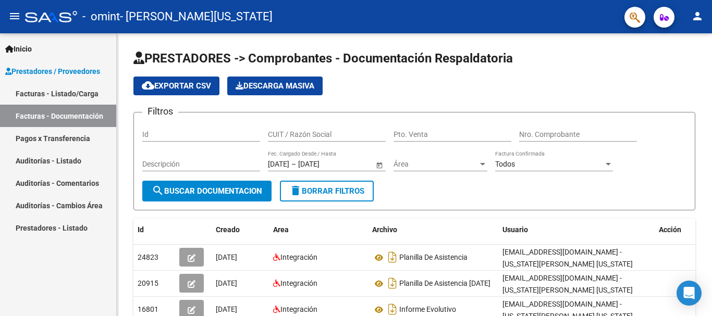 This screenshot has height=316, width=712. Describe the element at coordinates (141, 230) in the screenshot. I see `span: Id` at that location.